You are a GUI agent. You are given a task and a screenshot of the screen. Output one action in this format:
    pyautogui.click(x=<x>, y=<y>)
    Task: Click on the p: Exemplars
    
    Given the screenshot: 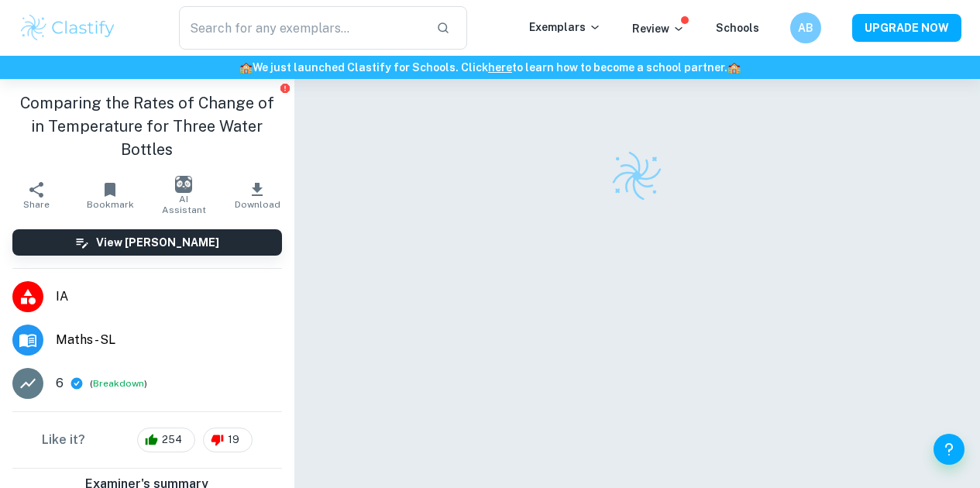 What is the action you would take?
    pyautogui.click(x=565, y=27)
    